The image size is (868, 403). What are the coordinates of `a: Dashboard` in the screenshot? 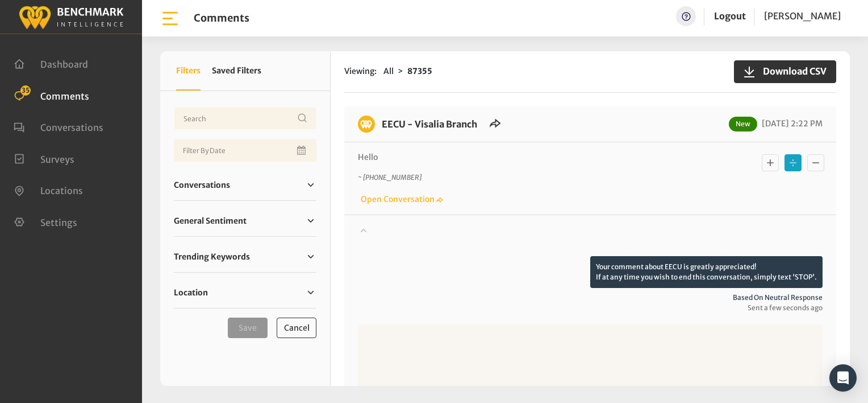 It's located at (51, 63).